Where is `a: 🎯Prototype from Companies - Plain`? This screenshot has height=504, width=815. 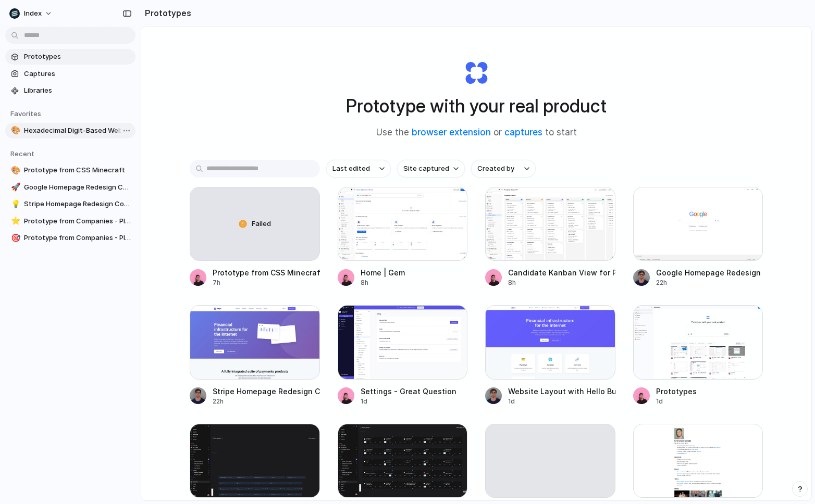 a: 🎯Prototype from Companies - Plain is located at coordinates (70, 238).